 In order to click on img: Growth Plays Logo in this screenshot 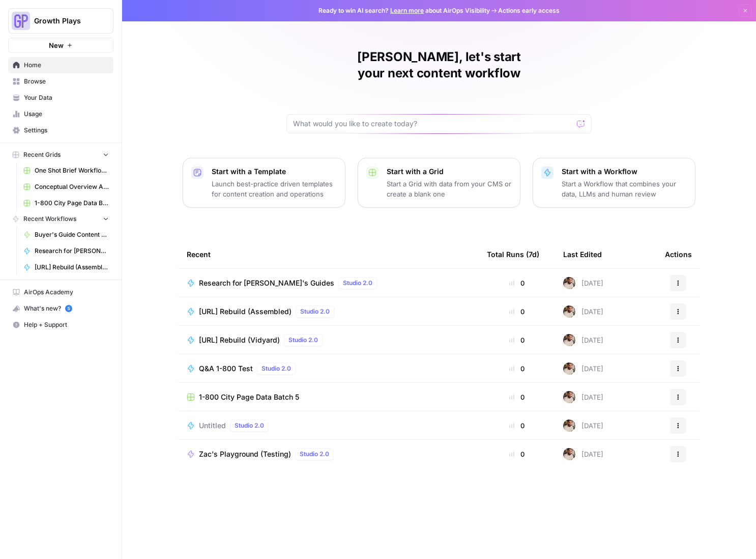, I will do `click(21, 21)`.